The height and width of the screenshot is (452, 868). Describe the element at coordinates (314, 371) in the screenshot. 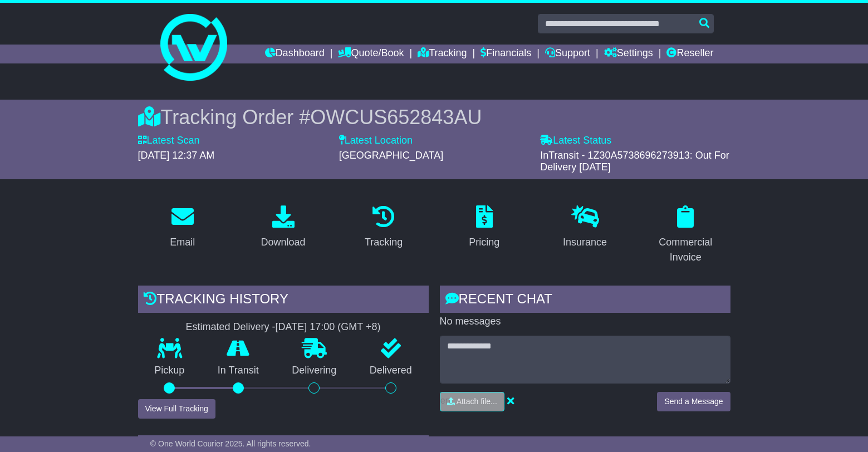

I see `p: Delivering` at that location.